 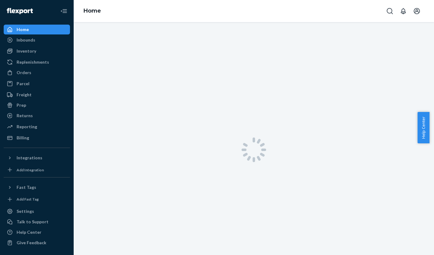 What do you see at coordinates (23, 29) in the screenshot?
I see `div: Home` at bounding box center [23, 29].